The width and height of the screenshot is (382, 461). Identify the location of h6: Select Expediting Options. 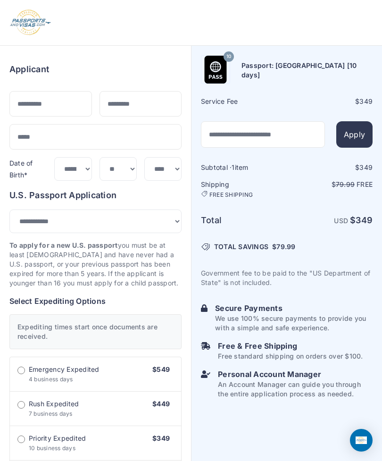
(95, 301).